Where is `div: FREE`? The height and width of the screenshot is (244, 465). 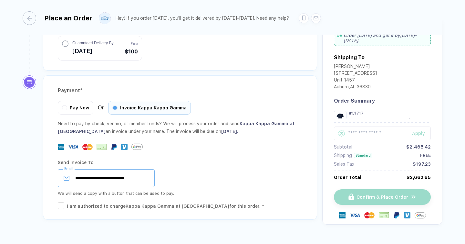 div: FREE is located at coordinates (425, 155).